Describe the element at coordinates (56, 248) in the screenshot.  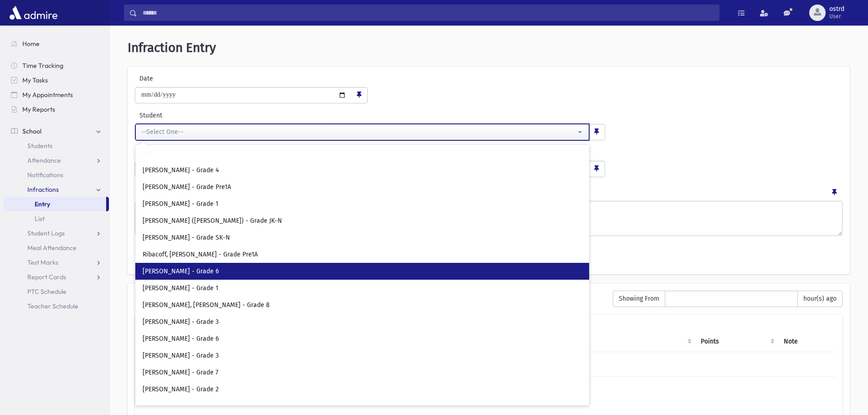
I see `a: Meal Attendance` at that location.